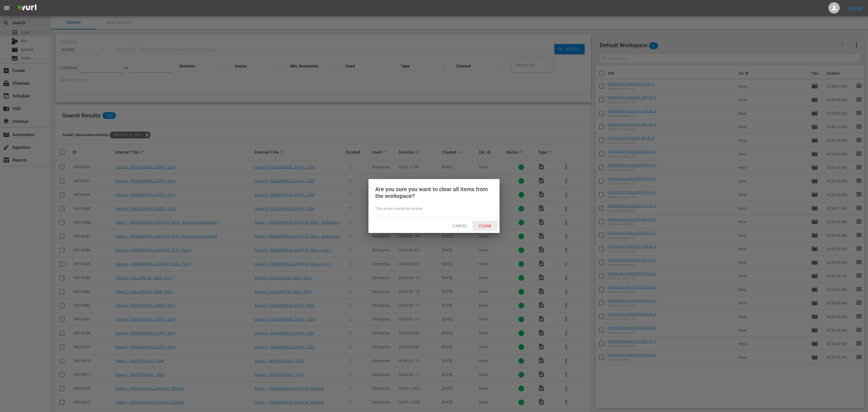 Image resolution: width=868 pixels, height=412 pixels. I want to click on span: Clear, so click(485, 226).